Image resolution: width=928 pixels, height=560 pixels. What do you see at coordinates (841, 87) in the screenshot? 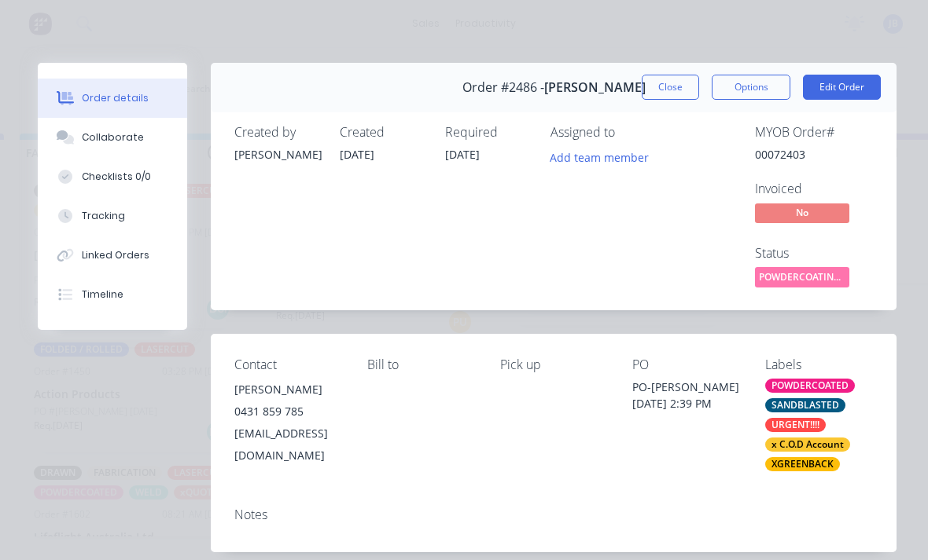
I see `button: Edit Order` at bounding box center [841, 87].